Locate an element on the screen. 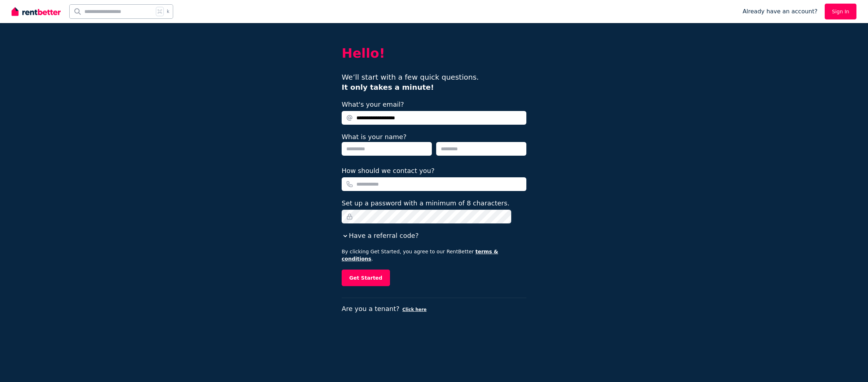 The width and height of the screenshot is (868, 382). label: Set up a password with a minimum of 8 characters. is located at coordinates (425, 203).